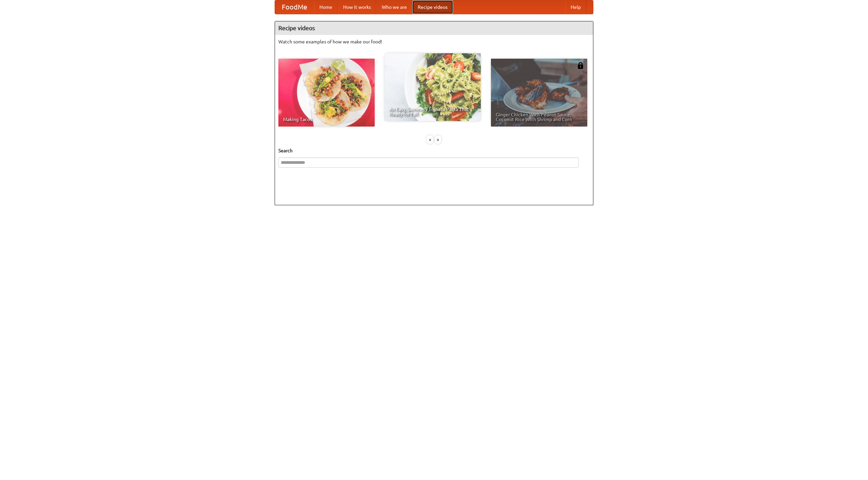 The image size is (868, 480). Describe the element at coordinates (357, 7) in the screenshot. I see `a: How it works` at that location.